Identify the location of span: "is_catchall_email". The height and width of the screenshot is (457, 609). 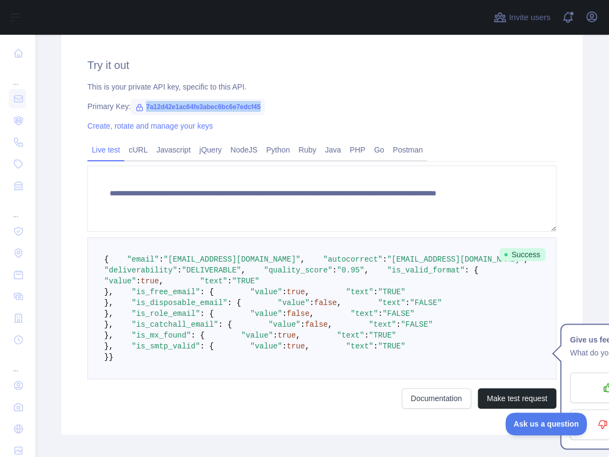
(175, 325).